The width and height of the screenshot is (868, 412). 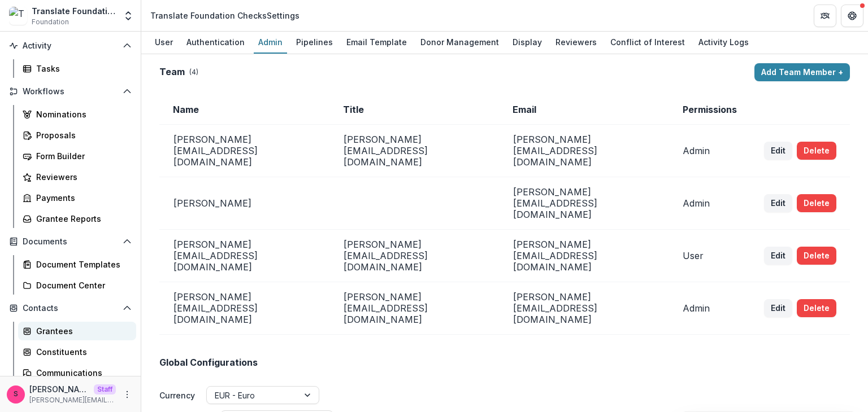 I want to click on a: User, so click(x=164, y=43).